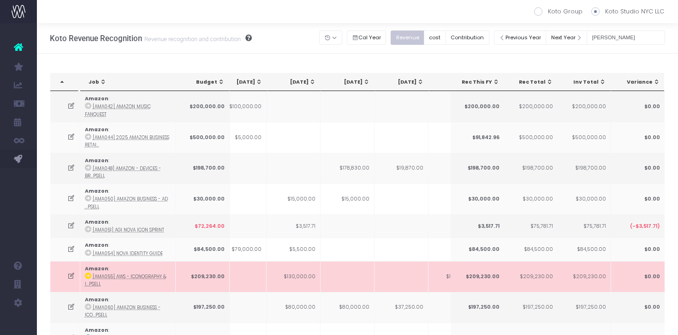 The height and width of the screenshot is (335, 678). I want to click on td: $79,000.00, so click(240, 249).